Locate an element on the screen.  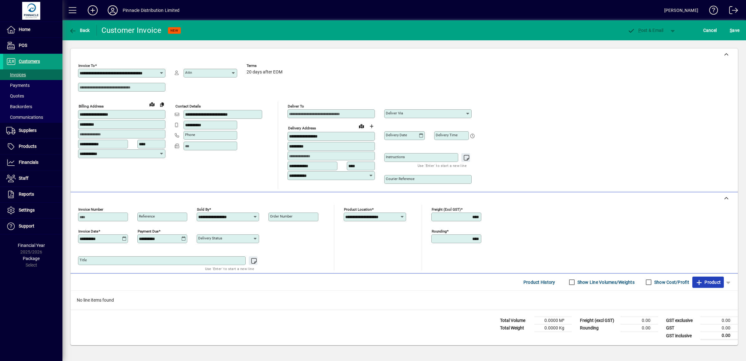
a: Financials is located at coordinates (33, 162).